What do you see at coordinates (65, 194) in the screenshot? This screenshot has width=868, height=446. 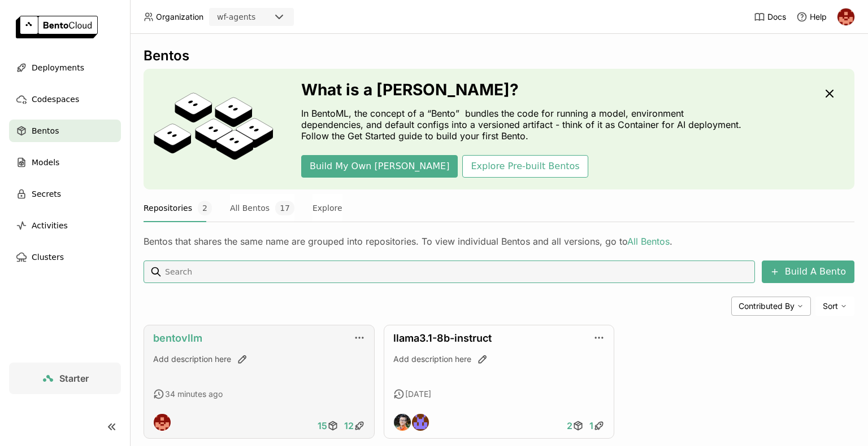 I see `a: Secrets` at bounding box center [65, 194].